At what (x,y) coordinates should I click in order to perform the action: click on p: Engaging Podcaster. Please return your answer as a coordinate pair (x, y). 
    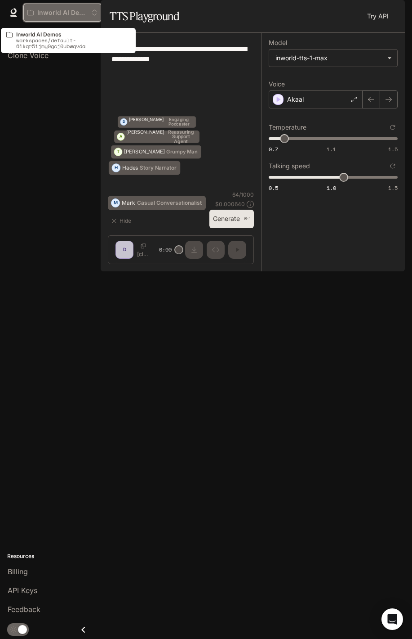
    Looking at the image, I should click on (179, 121).